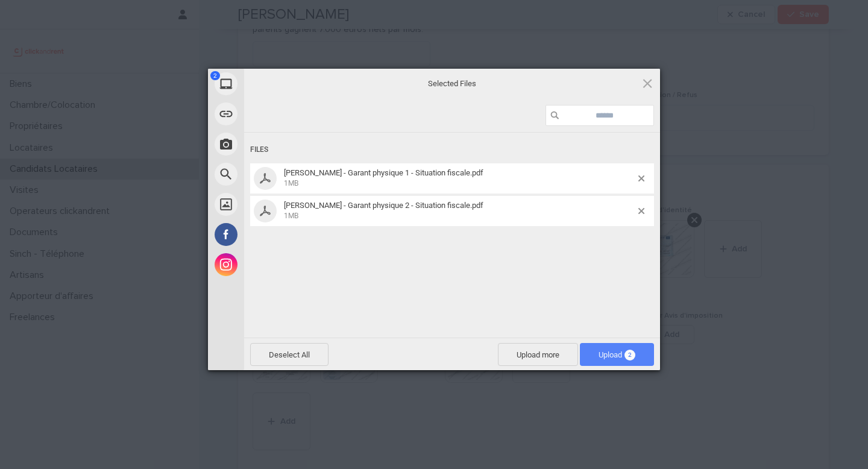 Image resolution: width=868 pixels, height=469 pixels. I want to click on div: My Device, so click(281, 84).